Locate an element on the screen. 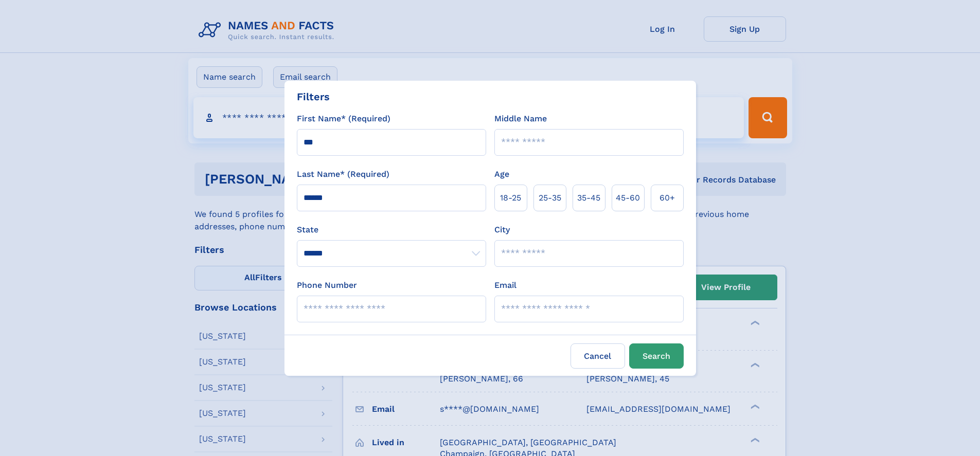 This screenshot has width=980, height=456. span: 25‑35 is located at coordinates (550, 198).